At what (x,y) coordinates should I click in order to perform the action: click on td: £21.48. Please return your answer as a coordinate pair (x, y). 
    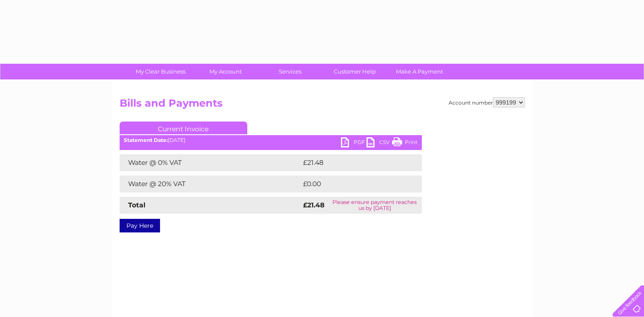
    Looking at the image, I should click on (353, 163).